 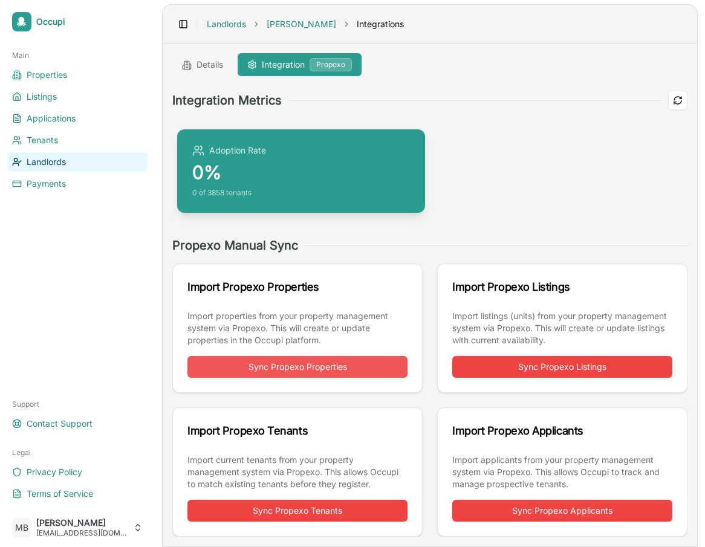 I want to click on span: Adoption Rate, so click(x=238, y=151).